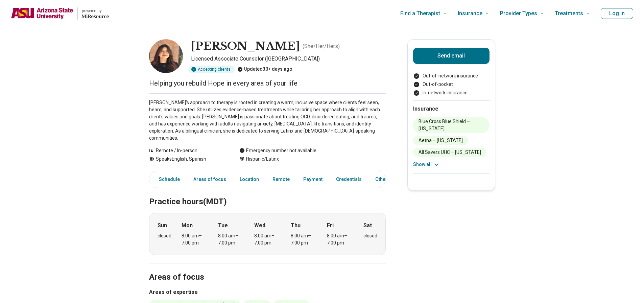 This screenshot has width=644, height=303. What do you see at coordinates (268, 234) in the screenshot?
I see `div: When does the program meet?` at bounding box center [268, 234].